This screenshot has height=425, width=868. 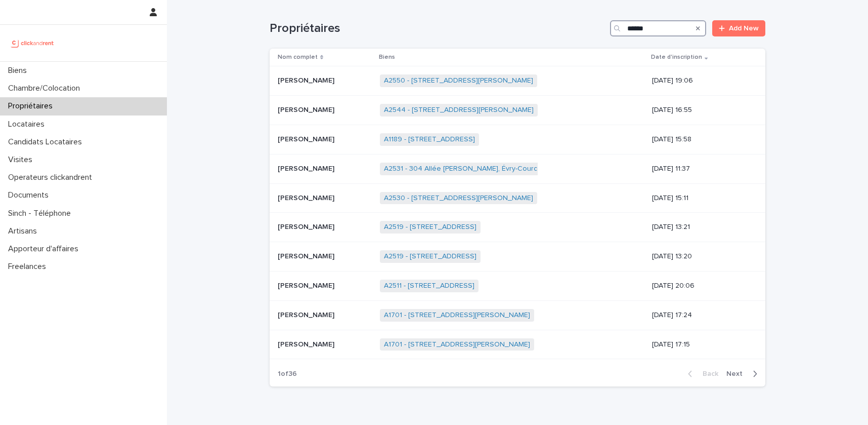 What do you see at coordinates (29, 266) in the screenshot?
I see `p: Freelances` at bounding box center [29, 266].